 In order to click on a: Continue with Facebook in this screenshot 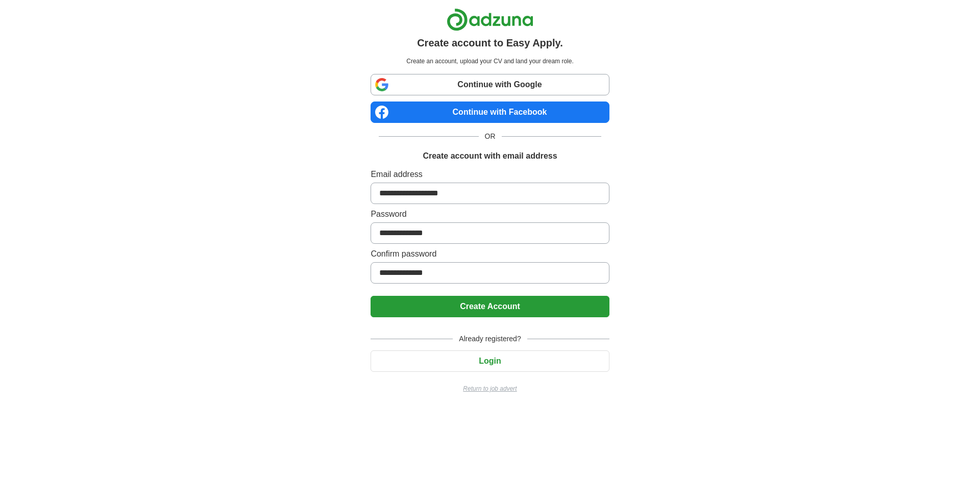, I will do `click(489, 113)`.